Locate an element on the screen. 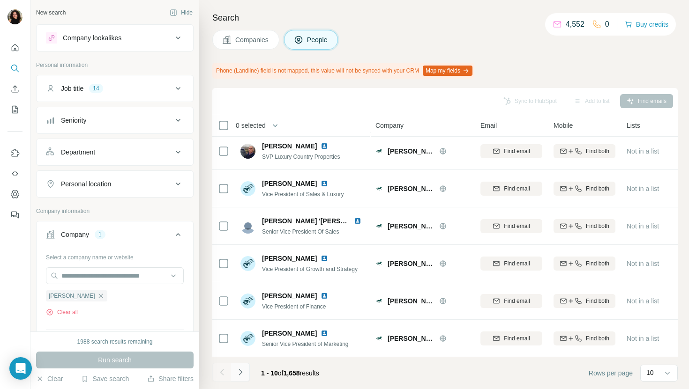  button: Hide is located at coordinates (181, 13).